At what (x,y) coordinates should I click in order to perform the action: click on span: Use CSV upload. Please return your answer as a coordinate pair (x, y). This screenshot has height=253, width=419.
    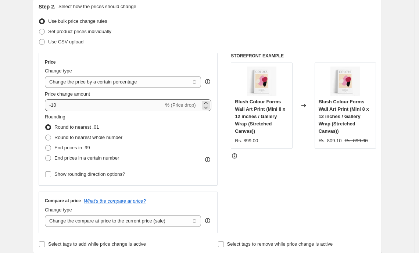
    Looking at the image, I should click on (66, 42).